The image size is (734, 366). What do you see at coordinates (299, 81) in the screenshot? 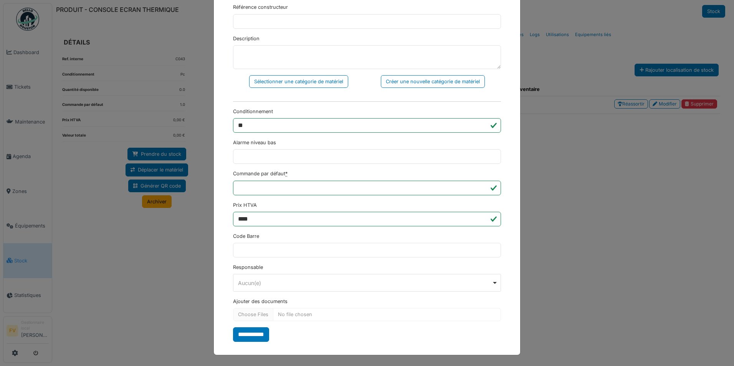
I see `div: Sélectionner une catégorie de matériel` at bounding box center [299, 81].